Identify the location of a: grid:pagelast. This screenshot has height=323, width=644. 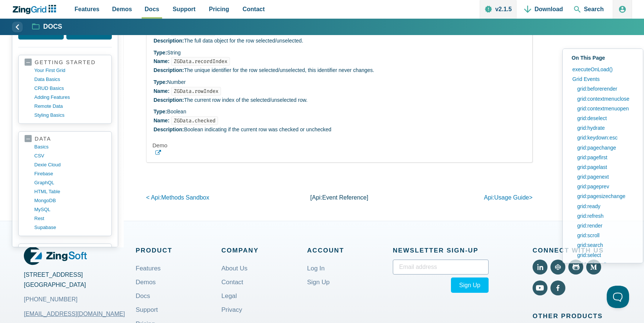
(606, 167).